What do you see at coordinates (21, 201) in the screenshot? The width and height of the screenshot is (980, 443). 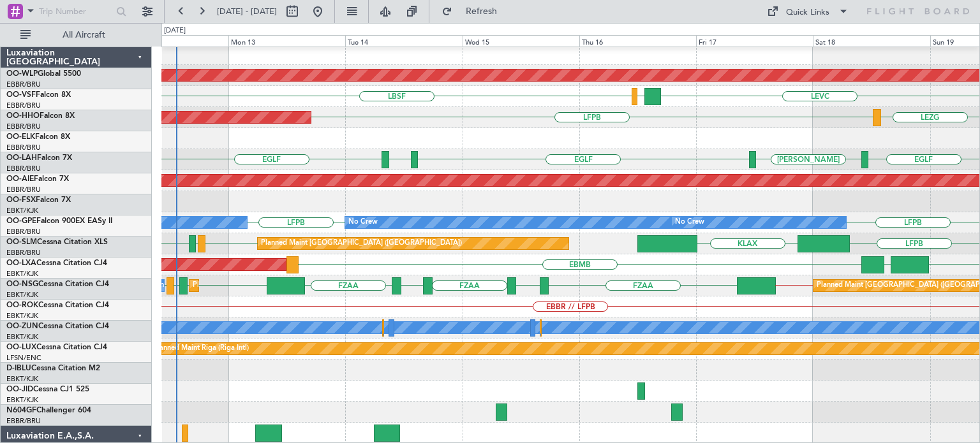 I see `span: OO-FSX` at bounding box center [21, 201].